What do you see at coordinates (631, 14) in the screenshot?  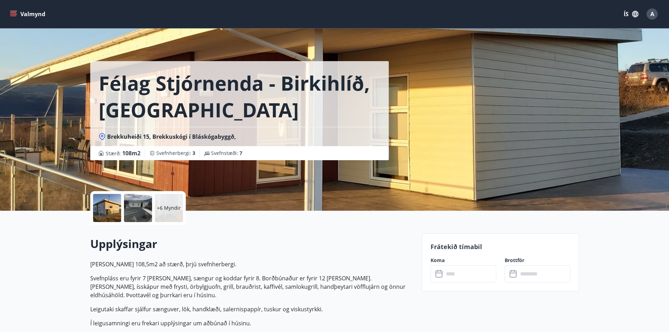 I see `button: ÍS` at bounding box center [631, 14].